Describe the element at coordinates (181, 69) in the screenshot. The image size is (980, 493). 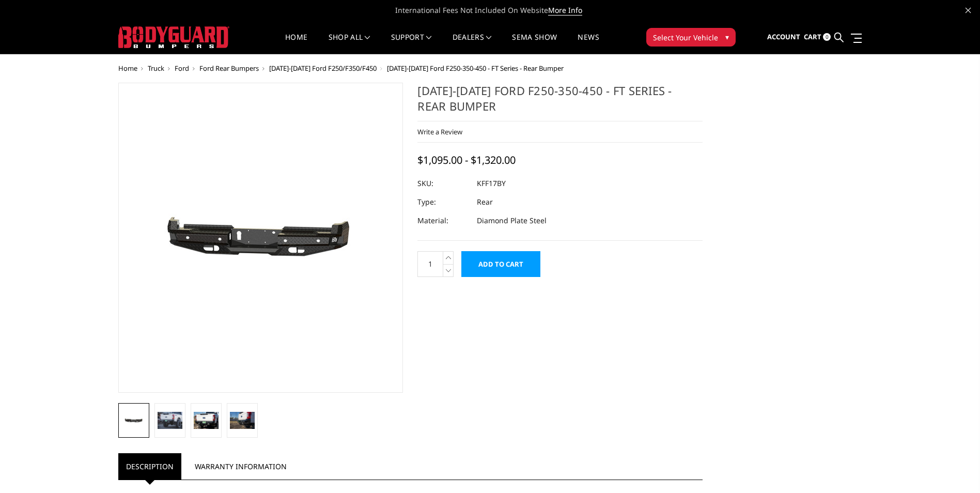
I see `a: Ford` at that location.